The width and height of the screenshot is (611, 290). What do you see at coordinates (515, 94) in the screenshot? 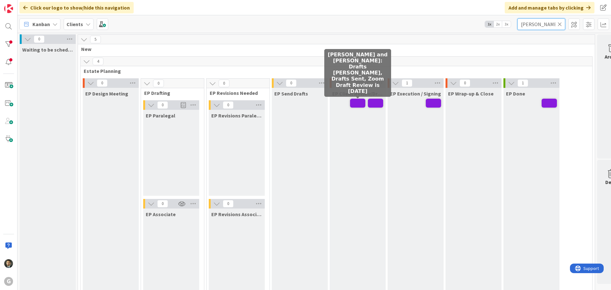
I see `span: EP Done` at bounding box center [515, 94].